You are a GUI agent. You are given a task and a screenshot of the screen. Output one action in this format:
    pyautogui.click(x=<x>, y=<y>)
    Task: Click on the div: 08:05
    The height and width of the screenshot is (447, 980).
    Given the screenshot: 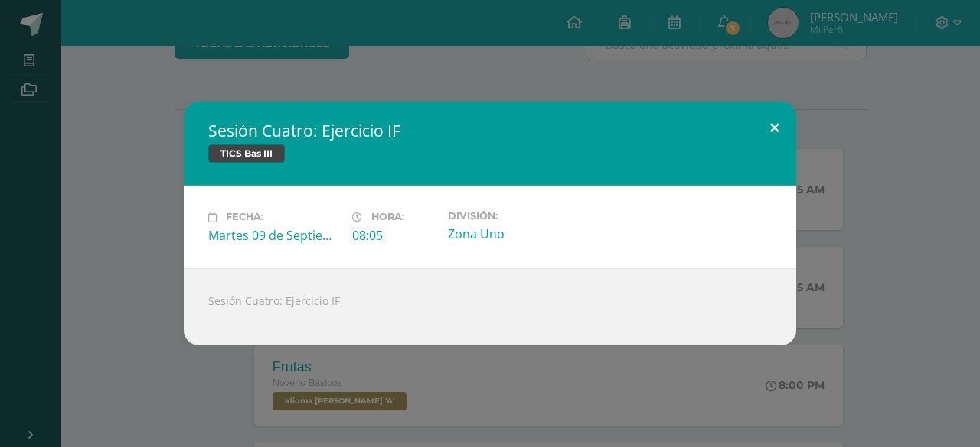 What is the action you would take?
    pyautogui.click(x=393, y=236)
    